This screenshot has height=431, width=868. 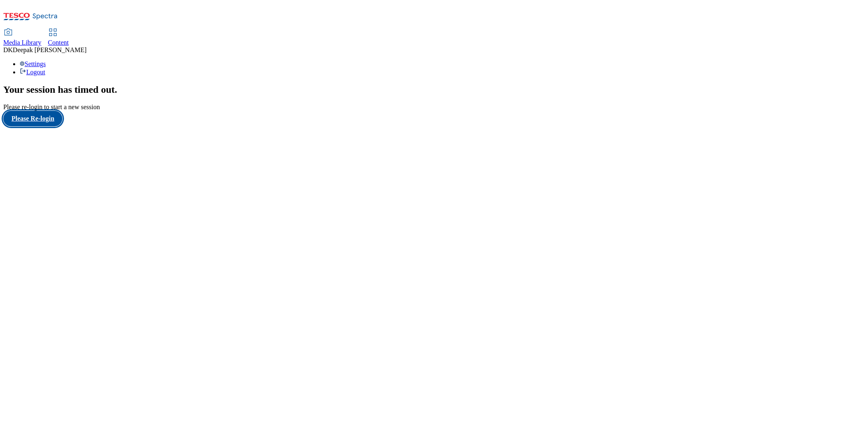 What do you see at coordinates (22, 37) in the screenshot?
I see `a: Media Library` at bounding box center [22, 37].